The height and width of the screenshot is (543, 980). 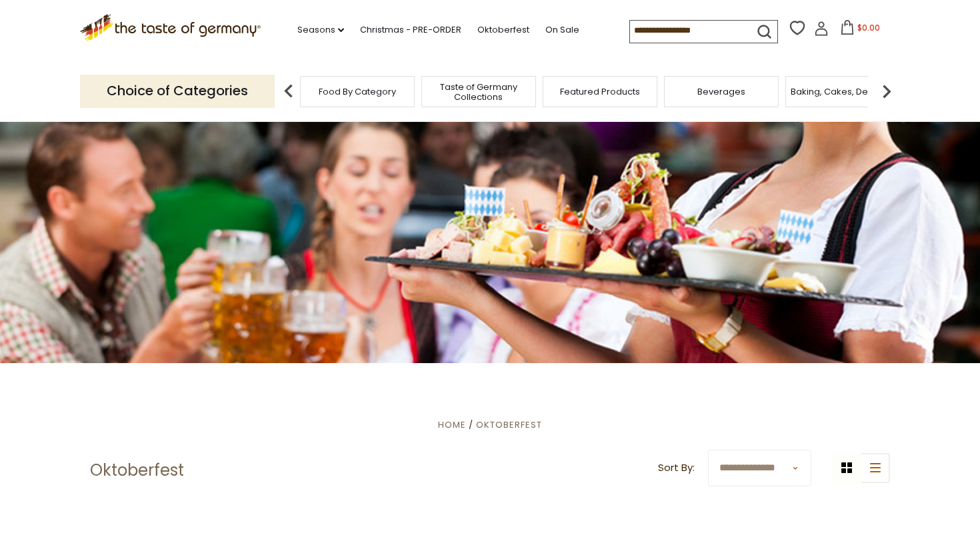 I want to click on span: $0.00, so click(x=868, y=27).